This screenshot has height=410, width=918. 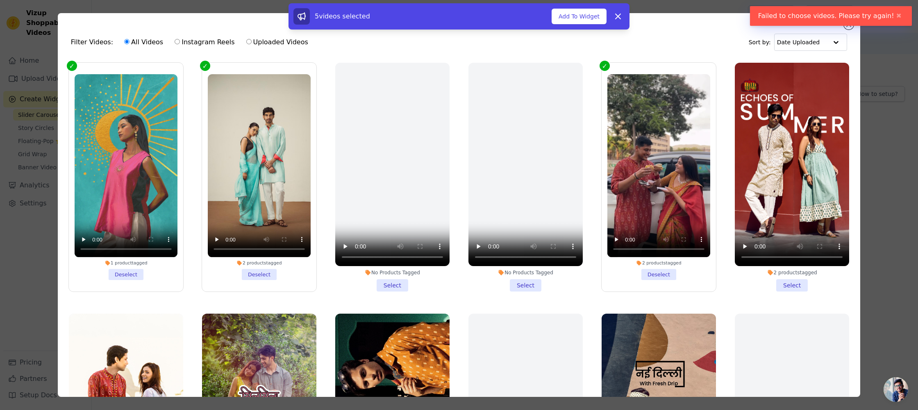 I want to click on span: 5 videos selected, so click(x=342, y=16).